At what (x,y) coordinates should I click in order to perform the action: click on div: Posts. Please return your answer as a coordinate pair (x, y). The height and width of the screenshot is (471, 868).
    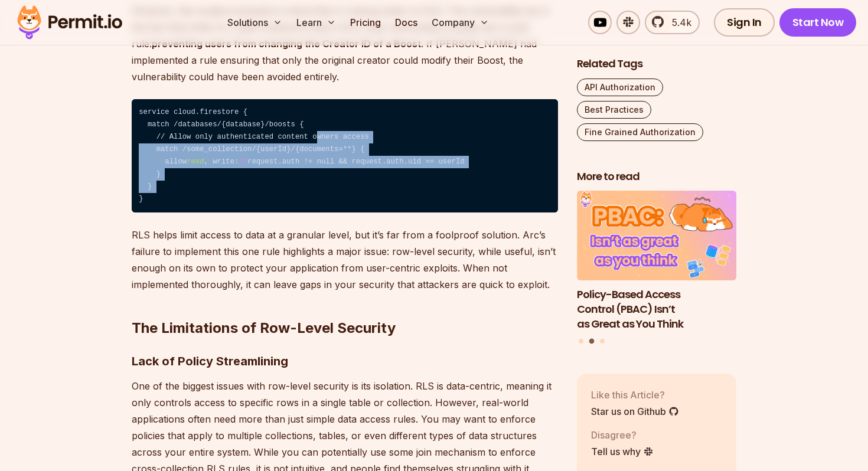
    Looking at the image, I should click on (657, 269).